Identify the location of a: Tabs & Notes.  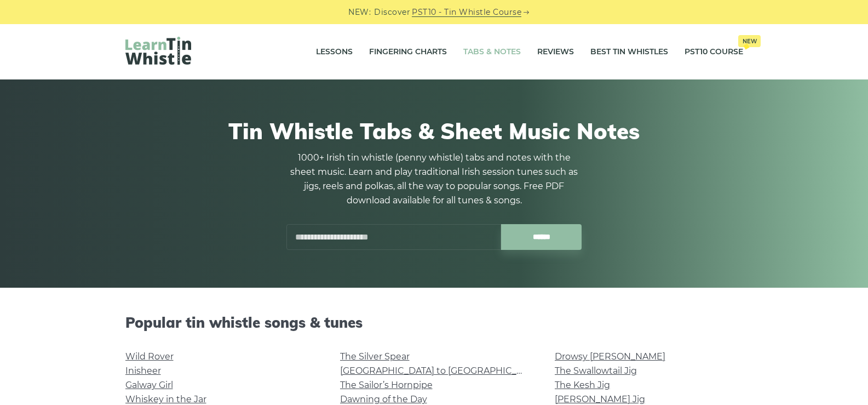
(492, 52).